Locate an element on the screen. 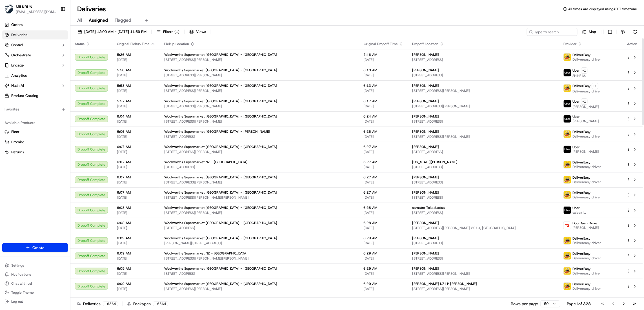 The width and height of the screenshot is (644, 310). span: 6:30 AM is located at coordinates (383, 299).